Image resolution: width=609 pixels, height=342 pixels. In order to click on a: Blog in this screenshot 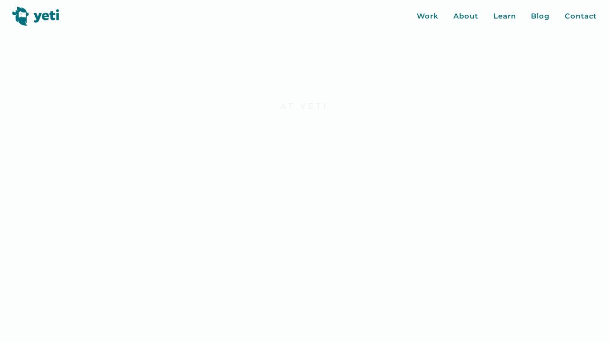, I will do `click(540, 16)`.